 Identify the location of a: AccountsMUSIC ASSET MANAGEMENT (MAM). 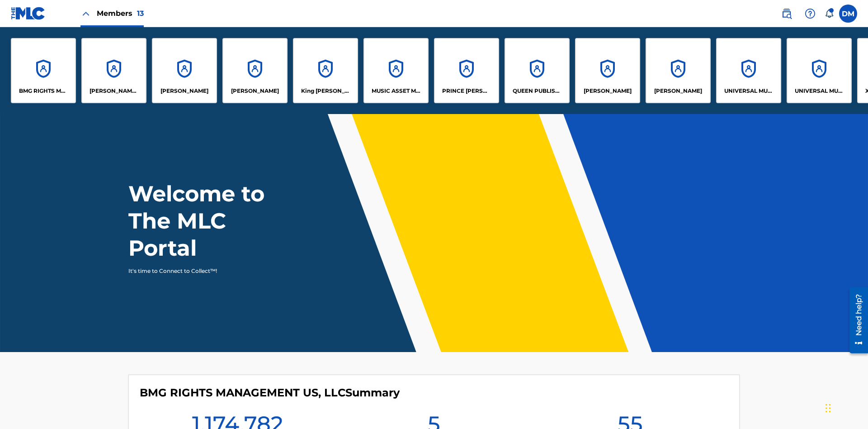
(396, 70).